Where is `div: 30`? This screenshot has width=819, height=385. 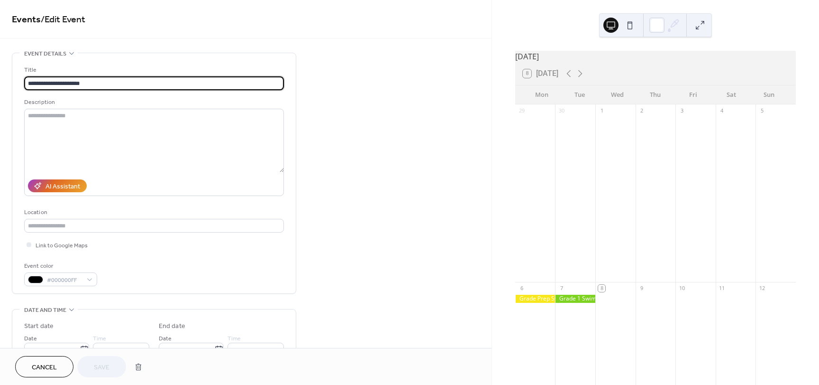
div: 30 is located at coordinates (561, 110).